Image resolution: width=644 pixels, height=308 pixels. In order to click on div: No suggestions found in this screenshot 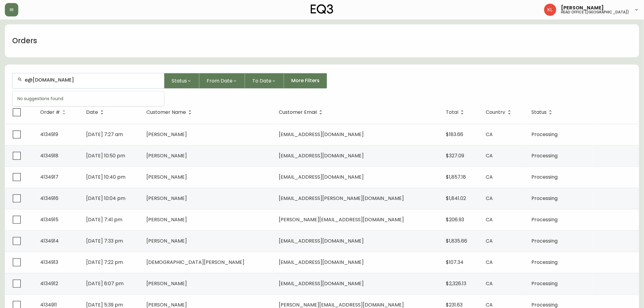, I will do `click(88, 98)`.